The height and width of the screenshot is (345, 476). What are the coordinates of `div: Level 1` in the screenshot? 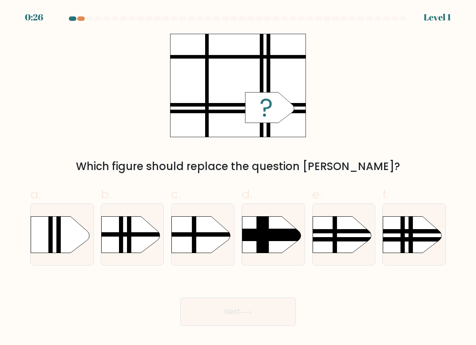 It's located at (438, 17).